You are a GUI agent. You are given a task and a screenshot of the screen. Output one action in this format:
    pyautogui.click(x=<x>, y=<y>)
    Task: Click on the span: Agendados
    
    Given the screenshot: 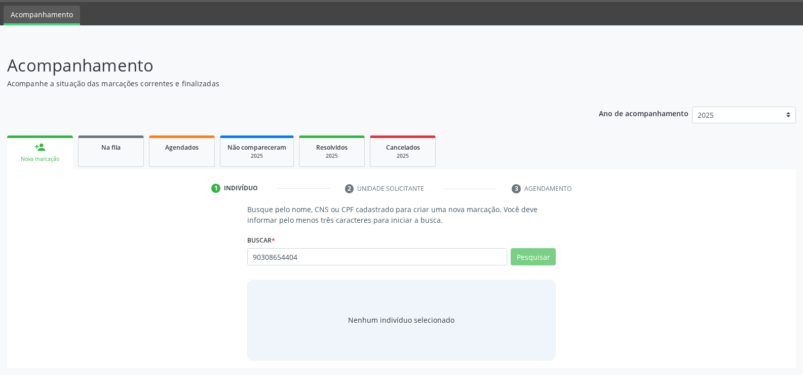 What is the action you would take?
    pyautogui.click(x=182, y=147)
    